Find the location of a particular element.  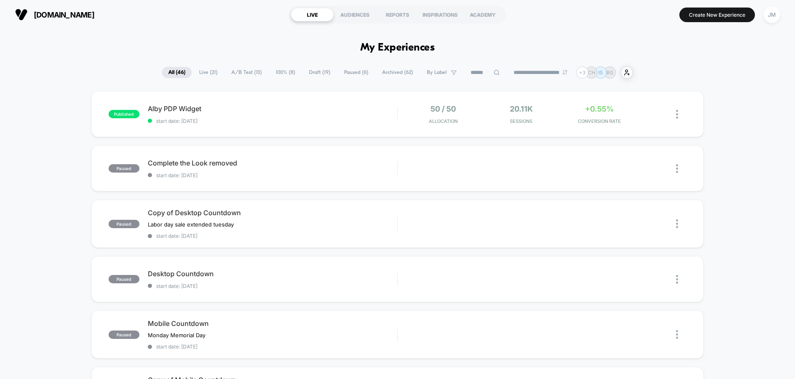

span: Live ( 21 ) is located at coordinates (208, 72).